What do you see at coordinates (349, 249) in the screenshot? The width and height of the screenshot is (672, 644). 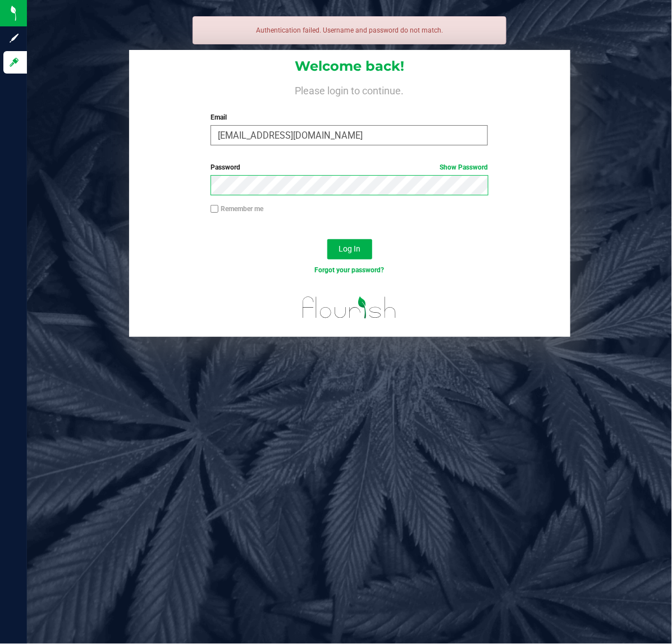 I see `span: Log In` at bounding box center [349, 249].